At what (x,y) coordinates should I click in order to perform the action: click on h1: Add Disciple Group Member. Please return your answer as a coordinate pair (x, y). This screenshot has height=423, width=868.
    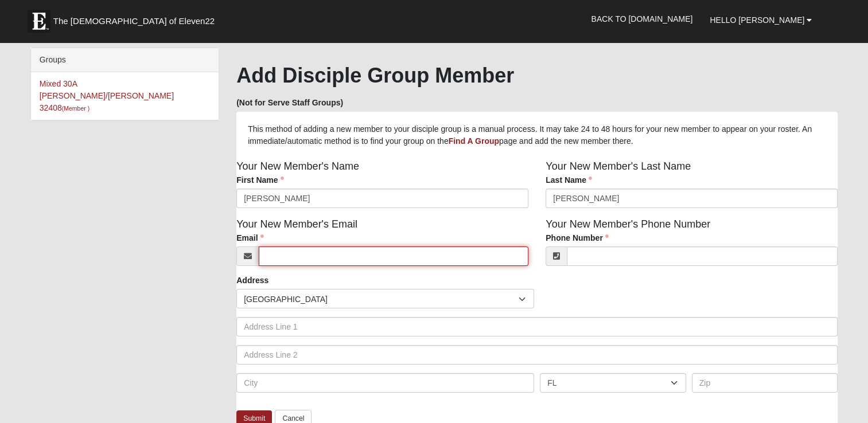
    Looking at the image, I should click on (537, 75).